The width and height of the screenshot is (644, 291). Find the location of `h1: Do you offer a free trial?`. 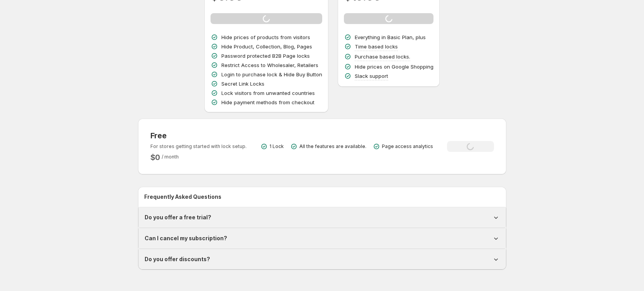

h1: Do you offer a free trial? is located at coordinates (178, 217).